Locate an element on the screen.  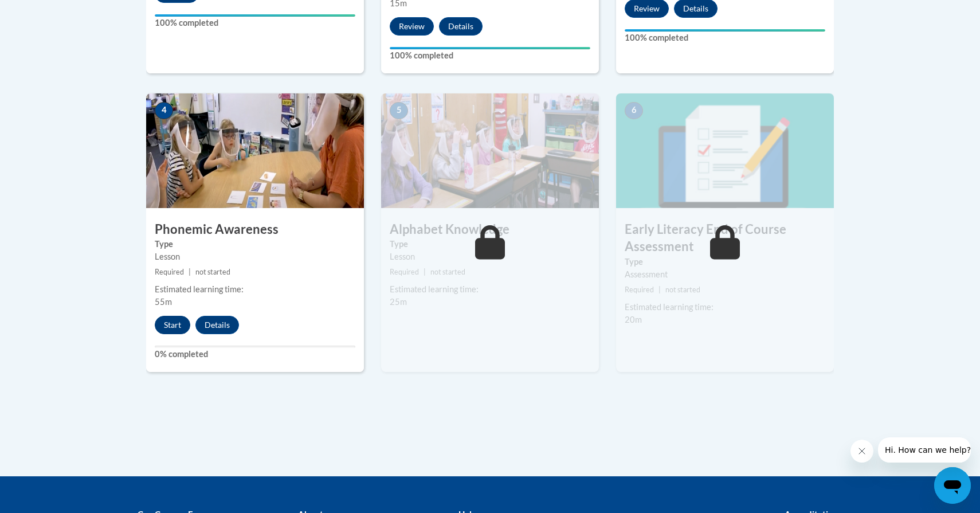
h3: Alphabet Knowledge is located at coordinates (490, 229).